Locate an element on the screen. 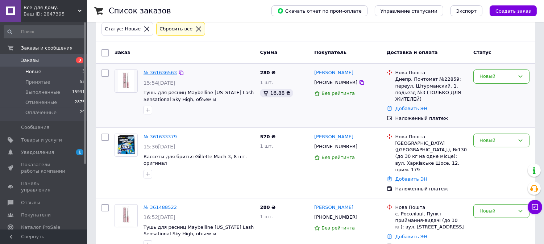 Image resolution: width=544 pixels, height=244 pixels. span: Статус is located at coordinates (482, 52).